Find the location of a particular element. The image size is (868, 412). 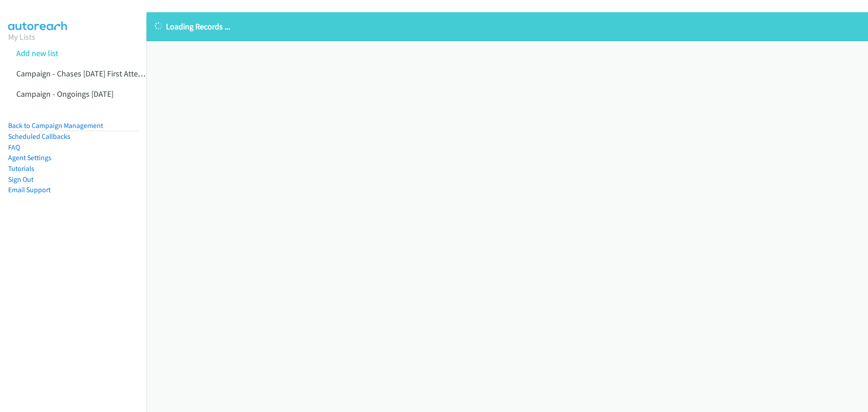

a: Scheduled Callbacks is located at coordinates (39, 136).